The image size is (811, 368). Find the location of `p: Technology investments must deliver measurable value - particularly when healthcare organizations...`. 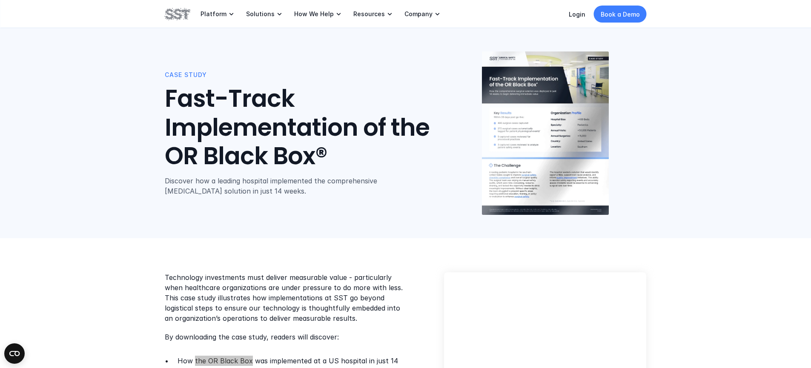

p: Technology investments must deliver measurable value - particularly when healthcare organizations... is located at coordinates (287, 298).